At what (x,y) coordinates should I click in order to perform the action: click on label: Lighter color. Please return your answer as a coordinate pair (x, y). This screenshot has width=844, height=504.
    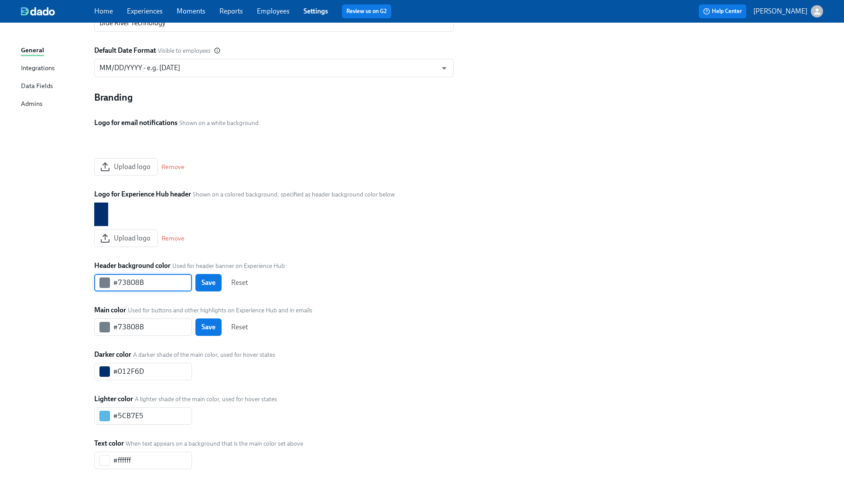
    Looking at the image, I should click on (114, 399).